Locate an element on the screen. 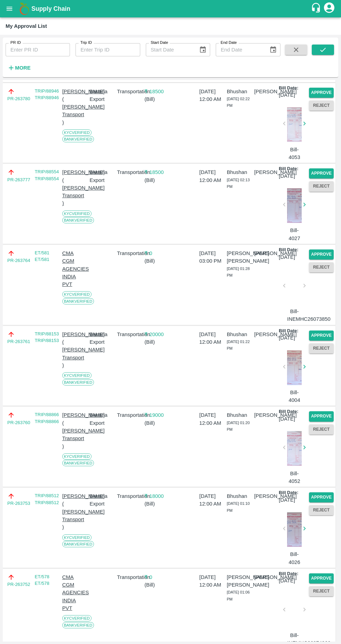 This screenshot has width=341, height=644. input: Enter Trip ID is located at coordinates (108, 50).